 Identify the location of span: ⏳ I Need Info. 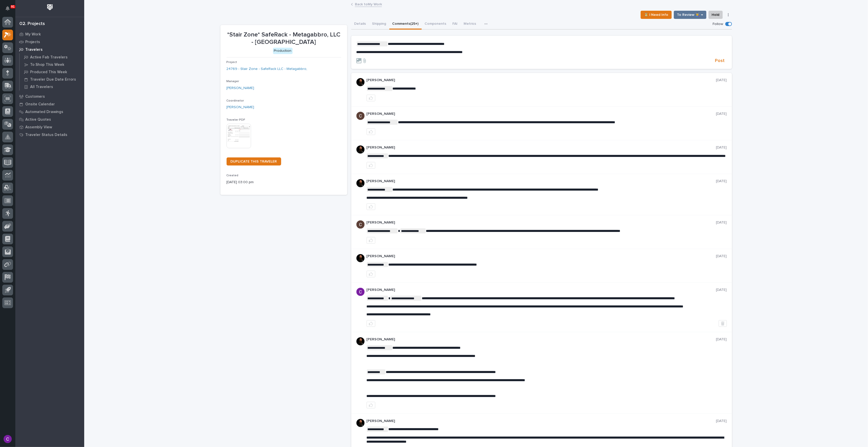
(656, 15).